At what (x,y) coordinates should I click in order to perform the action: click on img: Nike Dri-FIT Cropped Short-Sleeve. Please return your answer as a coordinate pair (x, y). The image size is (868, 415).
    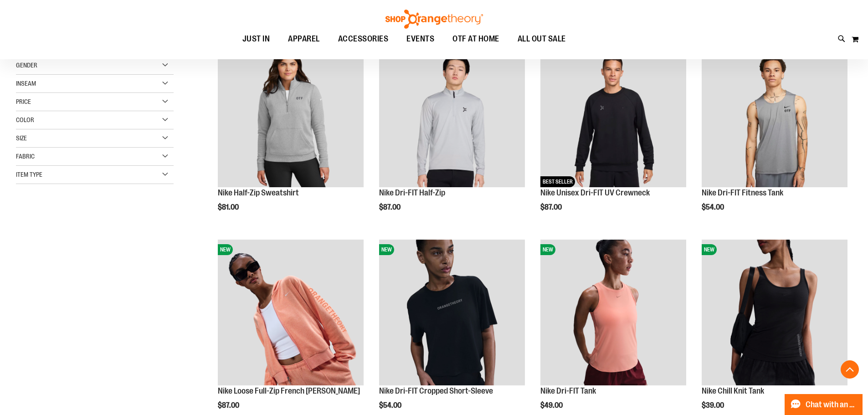
    Looking at the image, I should click on (452, 313).